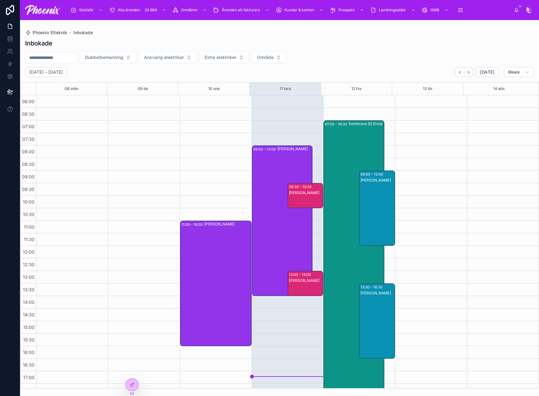 This screenshot has height=396, width=539. I want to click on span: 12:30, so click(29, 265).